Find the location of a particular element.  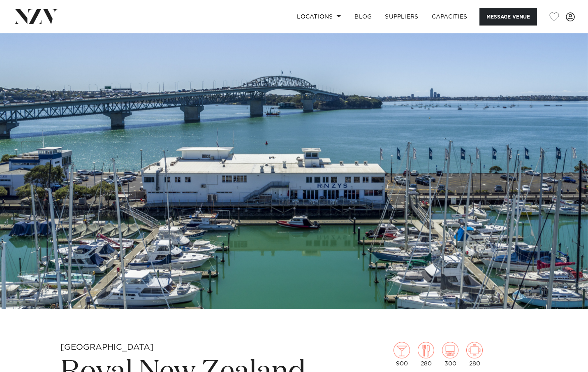

img: meeting.png is located at coordinates (475, 350).